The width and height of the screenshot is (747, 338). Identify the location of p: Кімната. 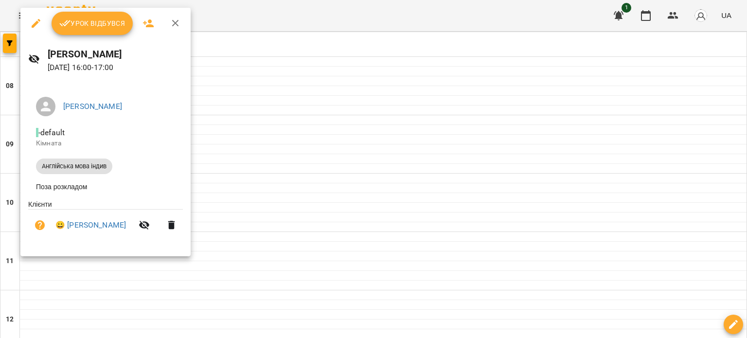
(106, 144).